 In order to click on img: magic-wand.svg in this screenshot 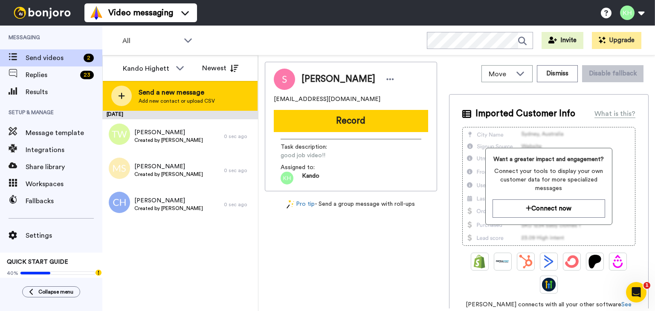, I will do `click(291, 204)`.